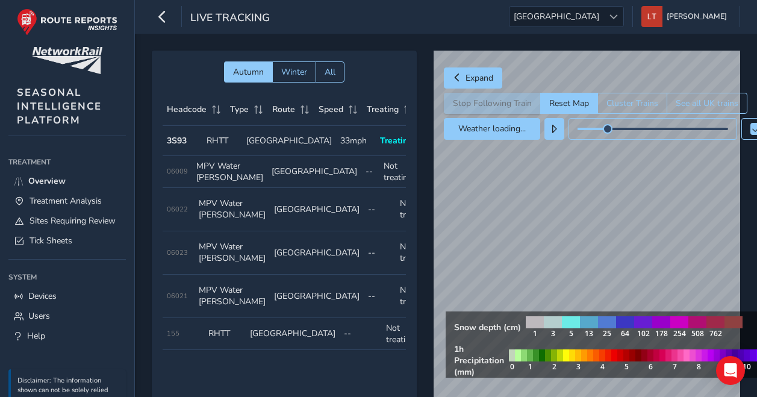 The image size is (757, 397). Describe the element at coordinates (67, 296) in the screenshot. I see `a: Devices` at that location.